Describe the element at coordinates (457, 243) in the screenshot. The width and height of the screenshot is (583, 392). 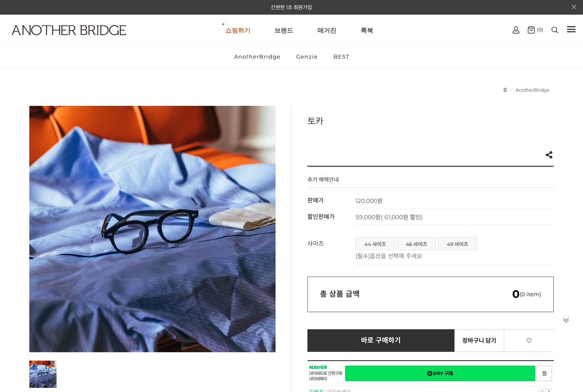
I see `li: 49 사이즈` at that location.